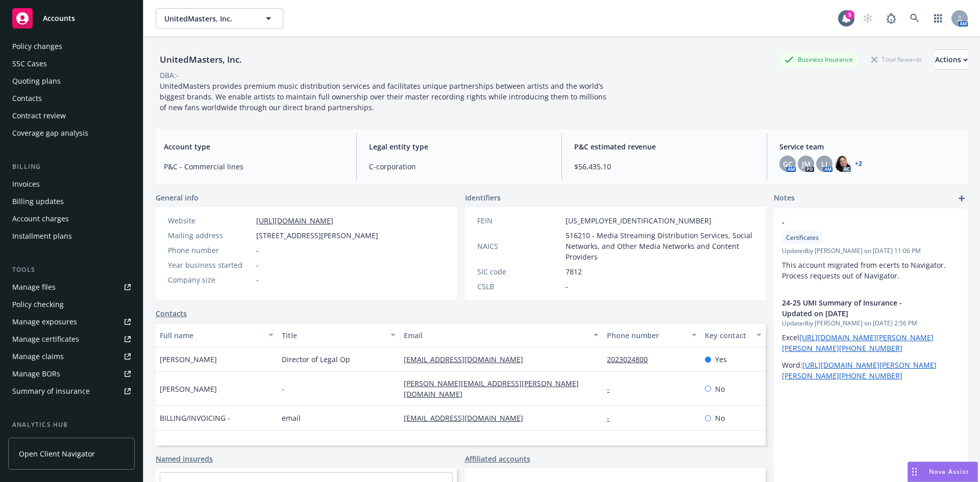 This screenshot has height=482, width=980. What do you see at coordinates (496, 335) in the screenshot?
I see `div: Email` at bounding box center [496, 335].